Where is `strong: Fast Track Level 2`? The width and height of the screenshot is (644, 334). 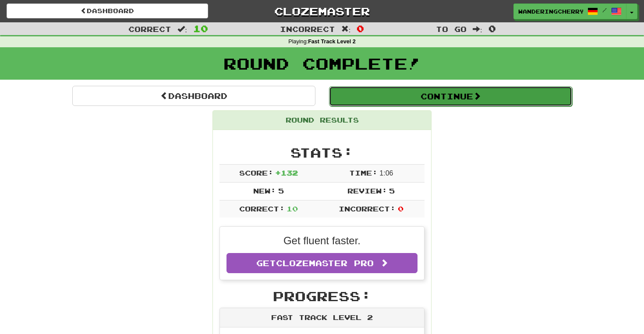 strong: Fast Track Level 2 is located at coordinates (332, 42).